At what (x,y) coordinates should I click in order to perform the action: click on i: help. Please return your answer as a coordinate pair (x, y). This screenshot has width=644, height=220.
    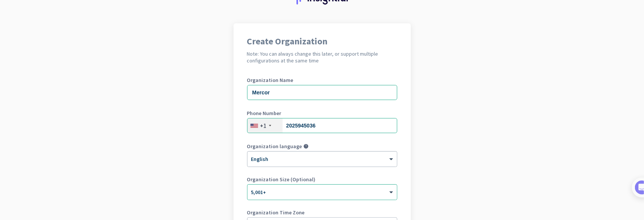
    Looking at the image, I should click on (306, 147).